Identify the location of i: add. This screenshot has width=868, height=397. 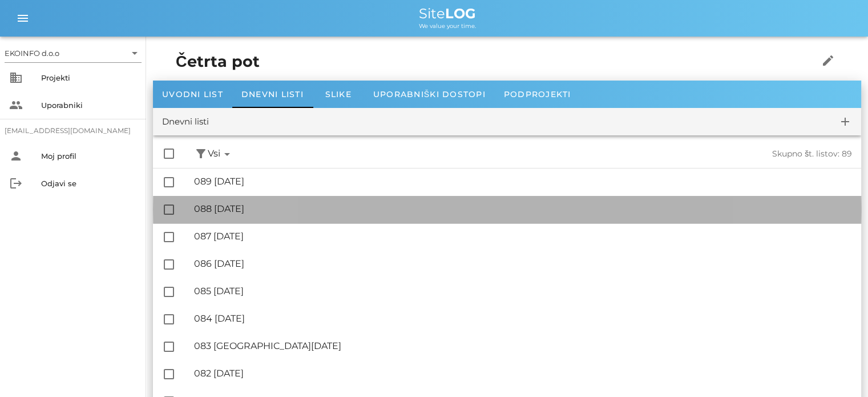
(845, 122).